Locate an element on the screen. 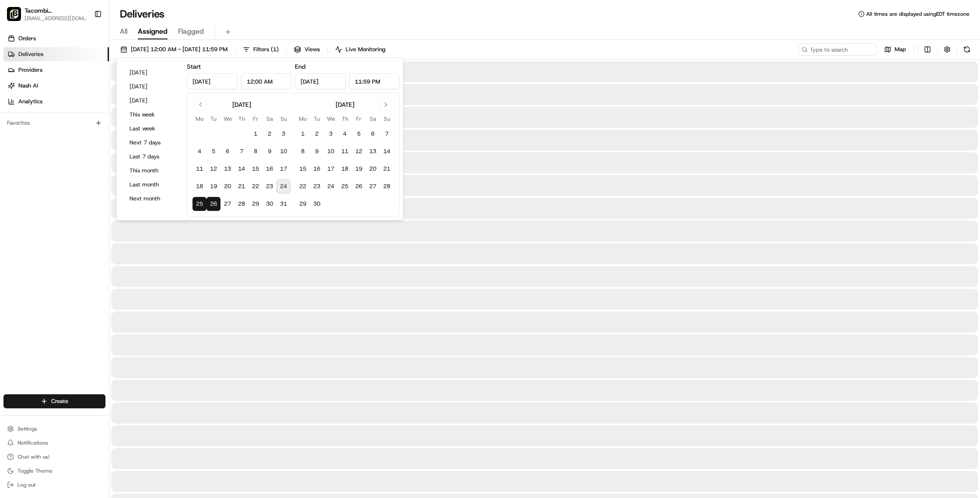 This screenshot has height=498, width=980. button: 28 is located at coordinates (387, 186).